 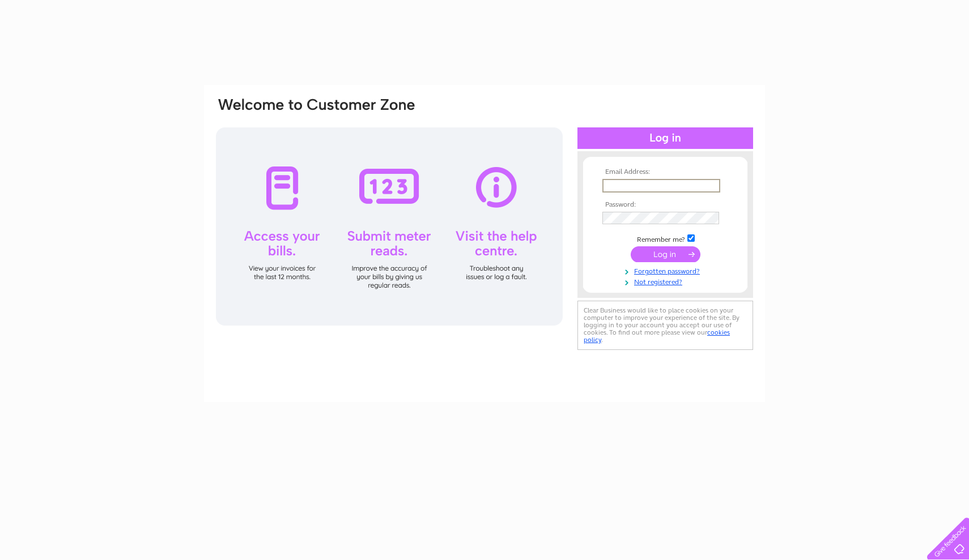 I want to click on a: Not registered?, so click(x=666, y=281).